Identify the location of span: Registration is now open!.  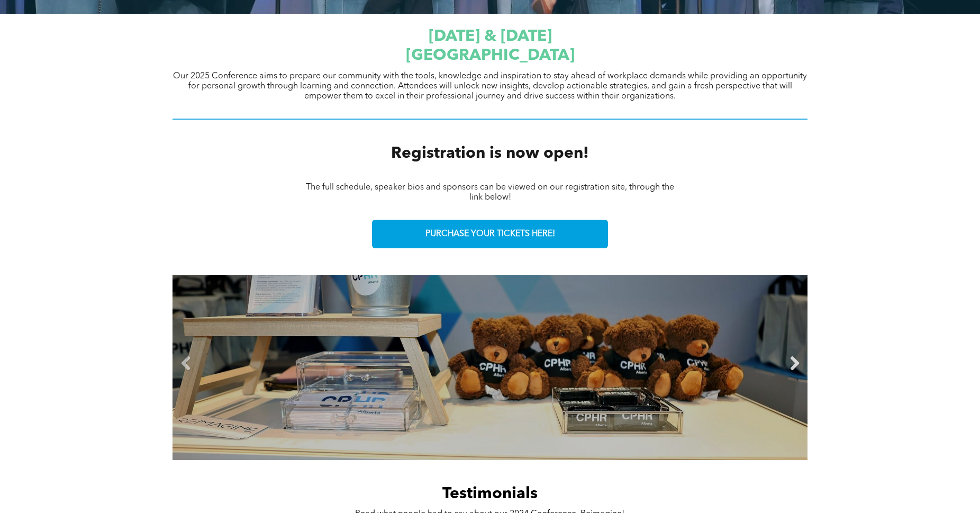
(490, 154).